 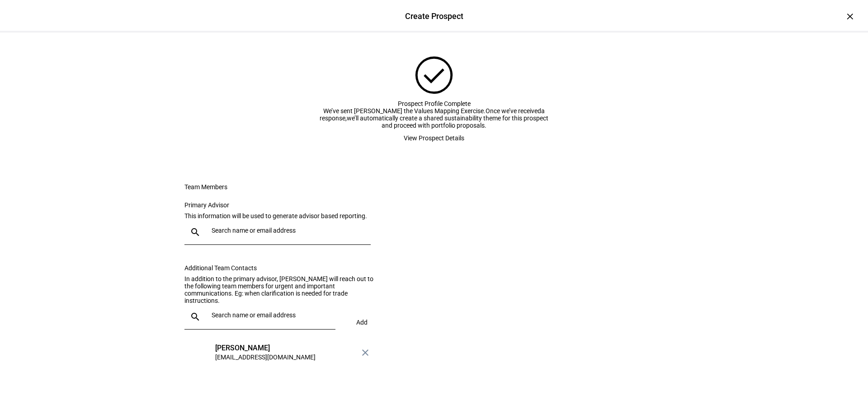 I want to click on button: View Prospect Details, so click(x=434, y=138).